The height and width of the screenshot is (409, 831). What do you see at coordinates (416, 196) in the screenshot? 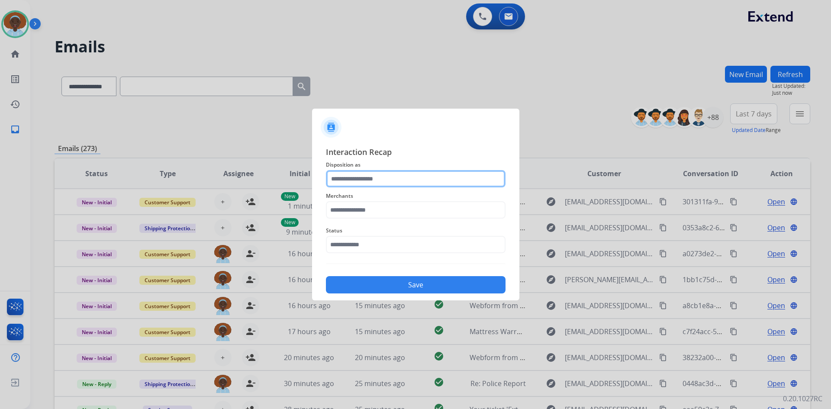
I see `span: Merchants` at bounding box center [416, 196].